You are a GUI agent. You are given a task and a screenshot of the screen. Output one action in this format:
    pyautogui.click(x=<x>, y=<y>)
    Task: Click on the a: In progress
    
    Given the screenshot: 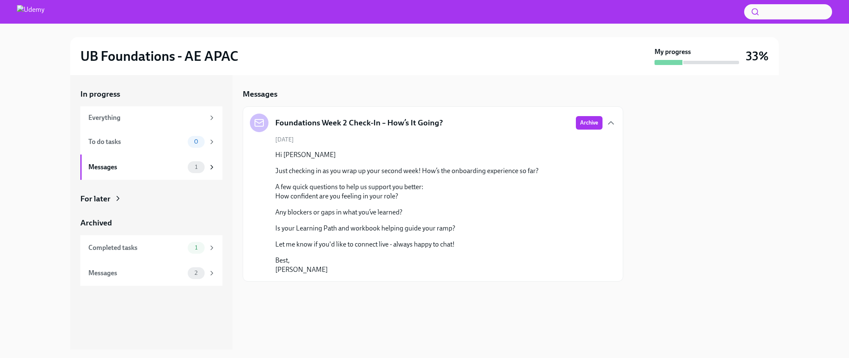 What is the action you would take?
    pyautogui.click(x=151, y=94)
    